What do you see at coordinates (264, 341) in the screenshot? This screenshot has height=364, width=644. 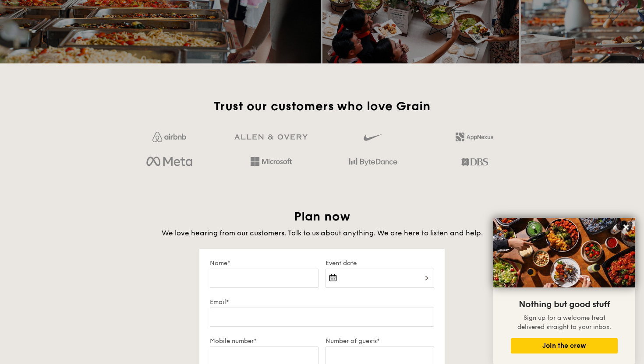 I see `label: Mobile number*` at bounding box center [264, 341].